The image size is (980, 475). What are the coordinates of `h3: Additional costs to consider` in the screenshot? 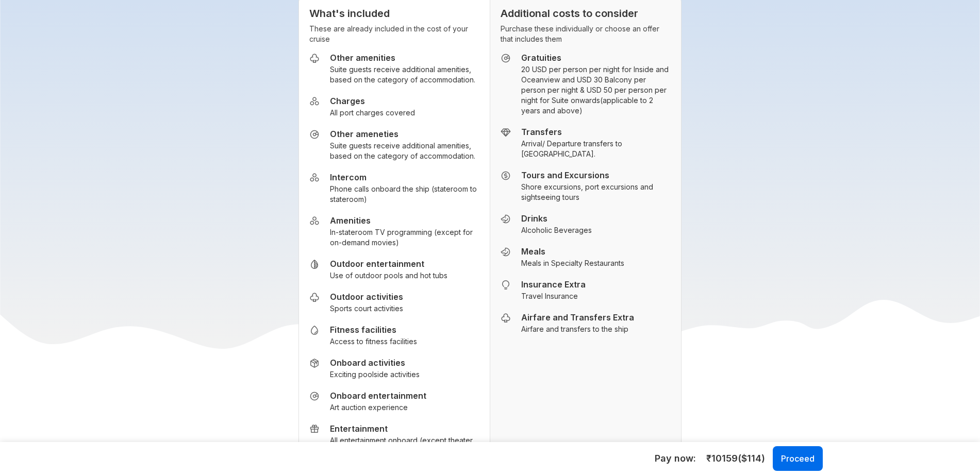 It's located at (585, 13).